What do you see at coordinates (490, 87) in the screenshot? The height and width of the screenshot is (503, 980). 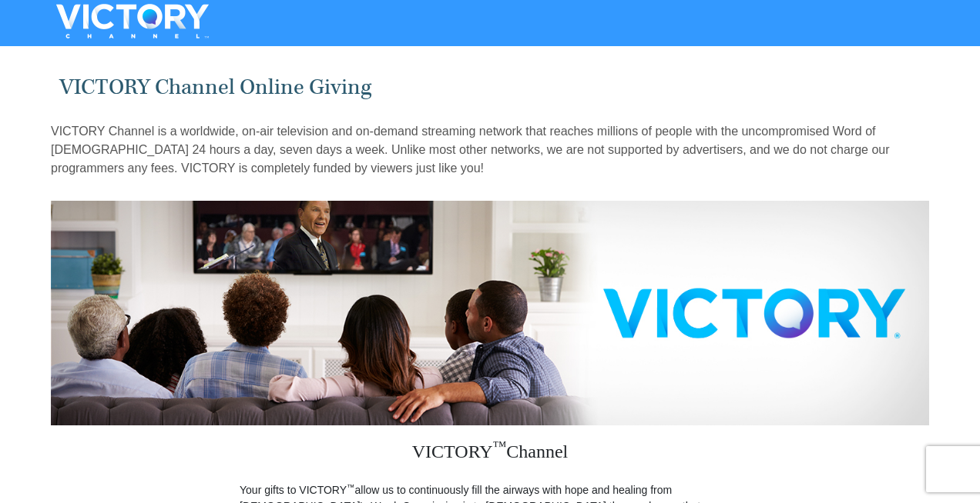 I see `h1: VICTORY Channel Online Giving` at bounding box center [490, 87].